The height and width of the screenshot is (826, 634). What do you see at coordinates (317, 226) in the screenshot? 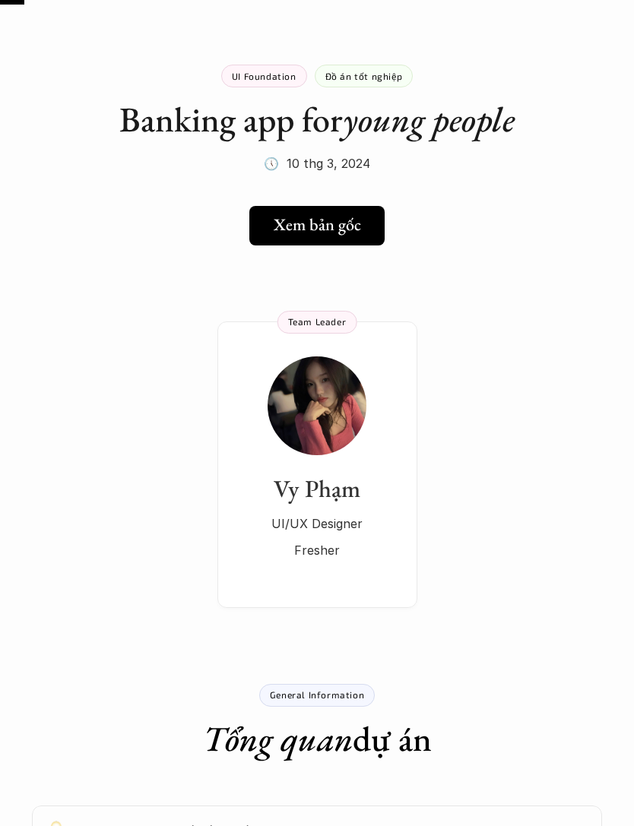
I see `a: Xem bản gốc` at bounding box center [317, 226].